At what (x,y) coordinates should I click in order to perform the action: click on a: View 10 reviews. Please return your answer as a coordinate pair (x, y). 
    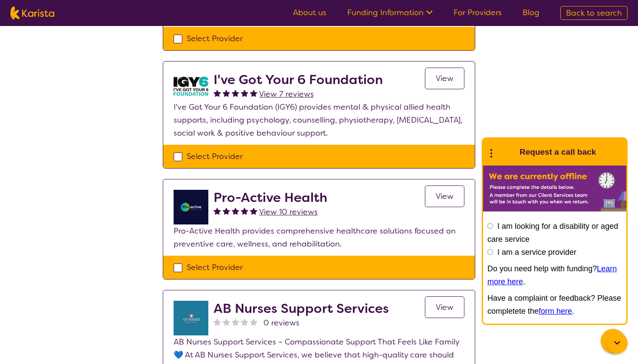
    Looking at the image, I should click on (288, 212).